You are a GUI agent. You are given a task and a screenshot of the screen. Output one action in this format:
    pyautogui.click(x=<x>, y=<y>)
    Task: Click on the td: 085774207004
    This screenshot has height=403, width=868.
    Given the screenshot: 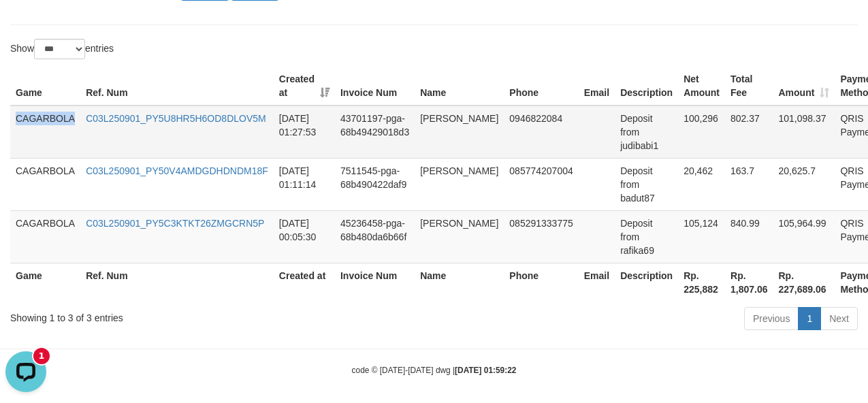 What is the action you would take?
    pyautogui.click(x=540, y=184)
    